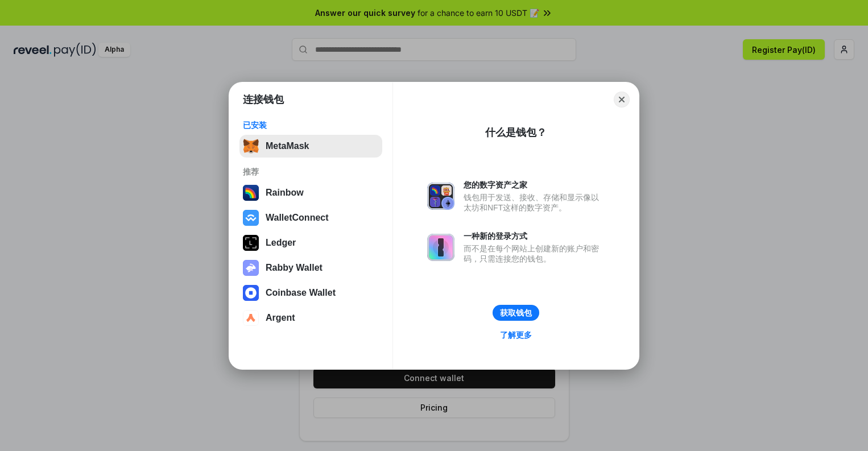  What do you see at coordinates (251, 146) in the screenshot?
I see `img: svg+xml,%3Csvg%20fill%3D%22none%22%20height%3D%2233%22%20viewBox%3D%220%200%2035%2033%22%20width%...` at bounding box center [251, 146].